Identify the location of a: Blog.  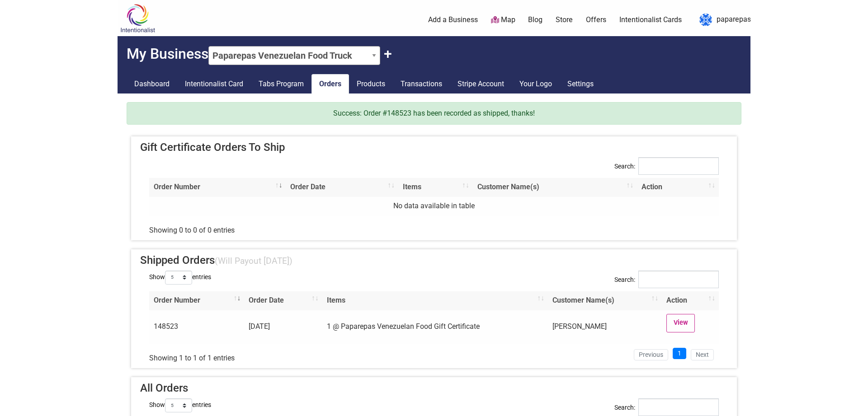
(535, 20).